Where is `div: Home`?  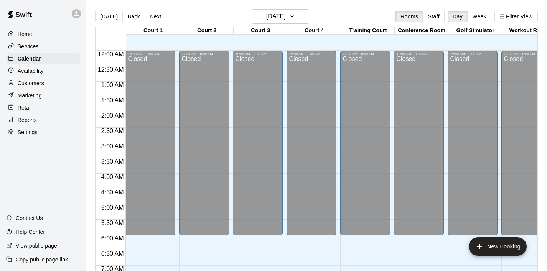
div: Home is located at coordinates (43, 34).